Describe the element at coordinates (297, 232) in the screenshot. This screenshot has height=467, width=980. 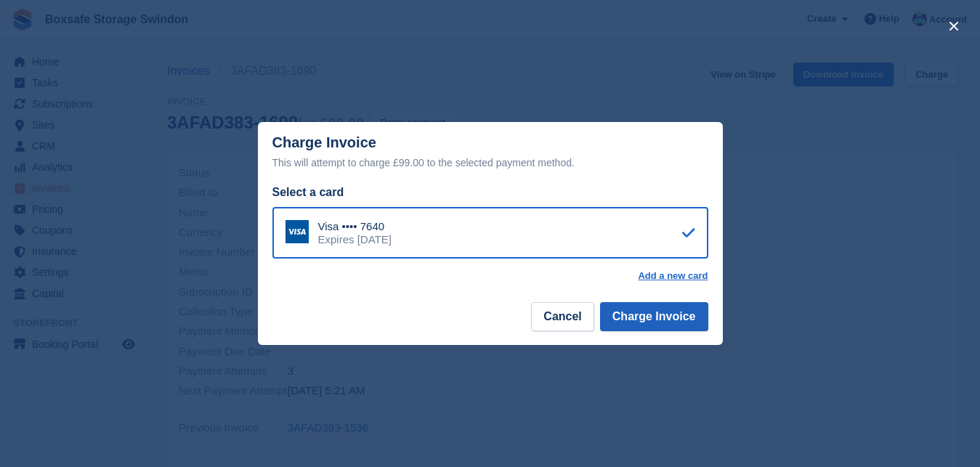
I see `img: Visa Logo` at that location.